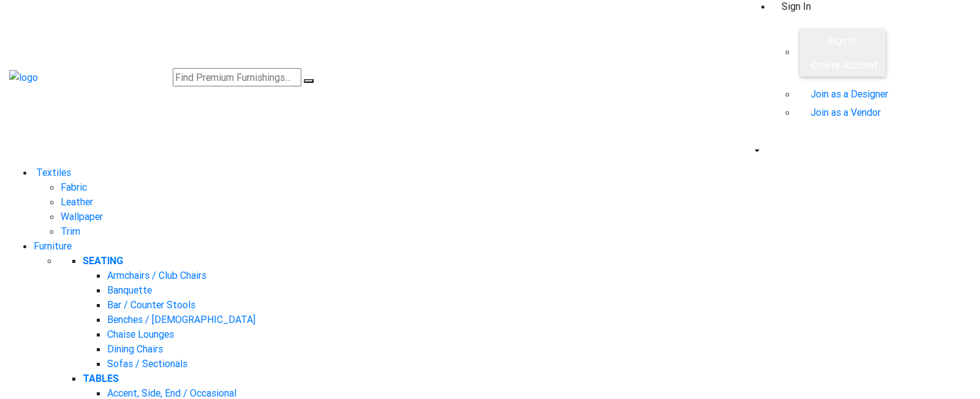 This screenshot has width=980, height=399. I want to click on a: Bar / Counter Stools, so click(151, 305).